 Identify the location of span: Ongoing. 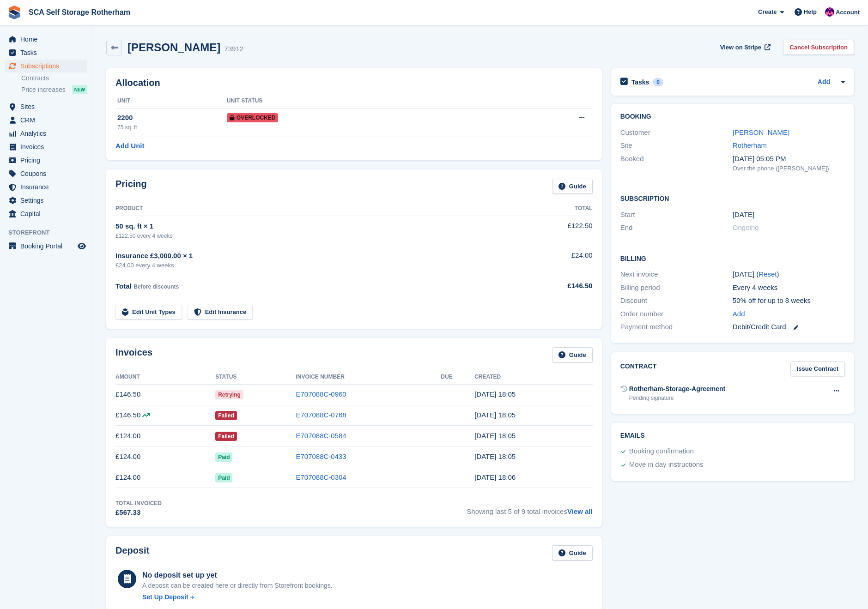
(745, 227).